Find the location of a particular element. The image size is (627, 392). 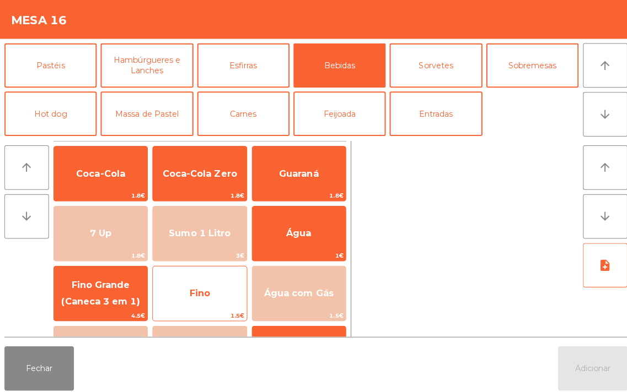

button: Hambúrgueres e Lanches is located at coordinates (146, 65).